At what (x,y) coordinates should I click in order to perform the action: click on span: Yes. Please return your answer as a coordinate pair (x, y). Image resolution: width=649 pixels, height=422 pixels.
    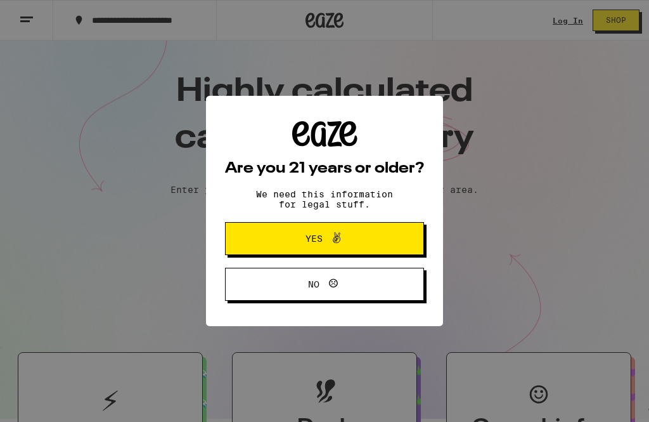
    Looking at the image, I should click on (314, 238).